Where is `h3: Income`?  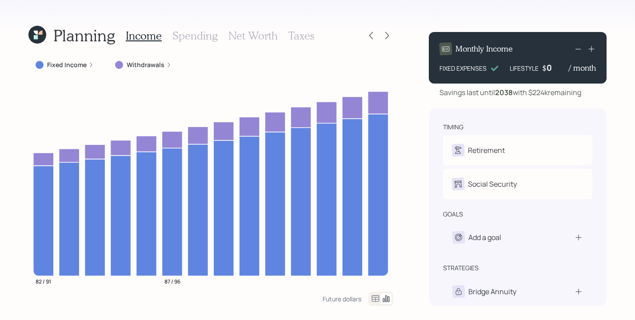 h3: Income is located at coordinates (144, 36).